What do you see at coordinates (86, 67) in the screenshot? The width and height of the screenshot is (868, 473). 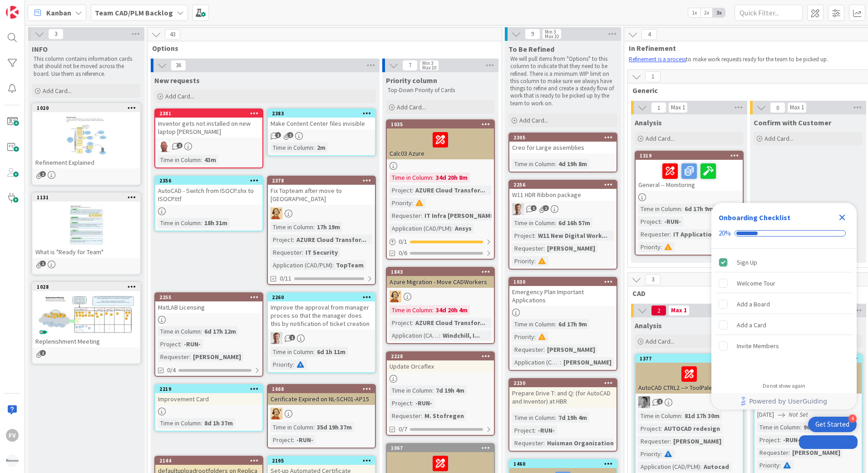 I see `p: This column contains information cards that should not be moved across the board. Use them as ref...` at bounding box center [86, 67].